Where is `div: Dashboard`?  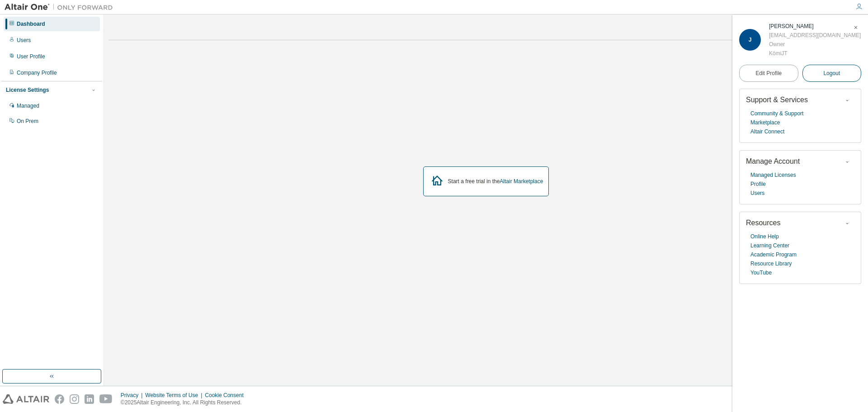 div: Dashboard is located at coordinates (31, 24).